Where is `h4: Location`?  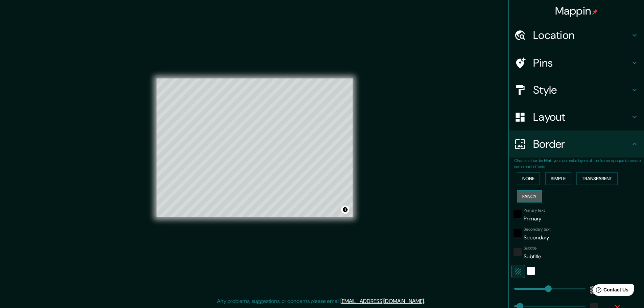
h4: Location is located at coordinates (582, 35).